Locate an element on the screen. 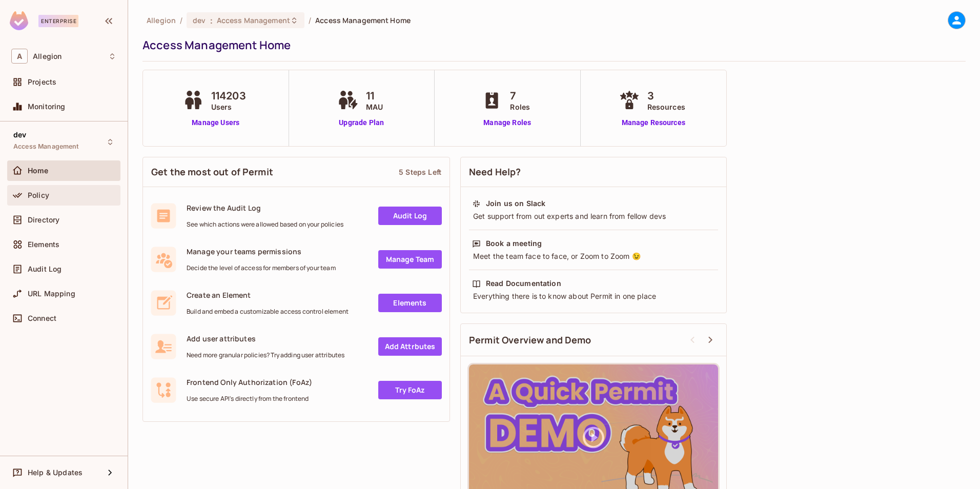 This screenshot has width=980, height=489. span: Add user attributes is located at coordinates (266, 338).